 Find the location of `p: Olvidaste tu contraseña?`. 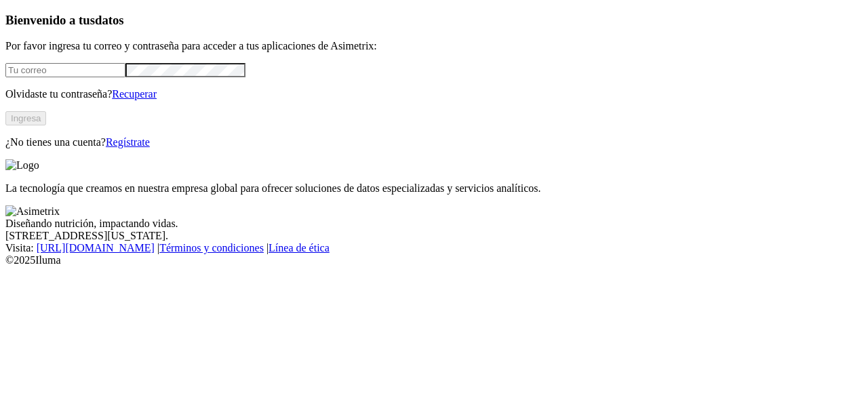

p: Olvidaste tu contraseña? is located at coordinates (434, 94).